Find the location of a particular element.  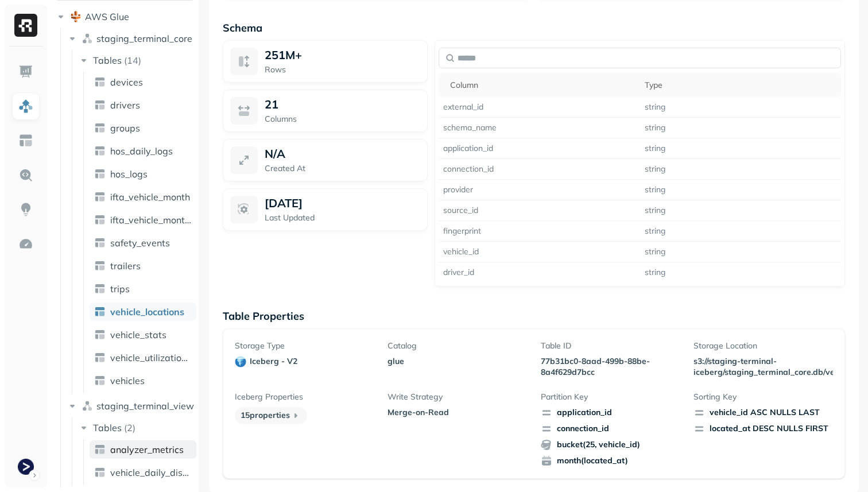

img: Terminal Staging is located at coordinates (26, 466).